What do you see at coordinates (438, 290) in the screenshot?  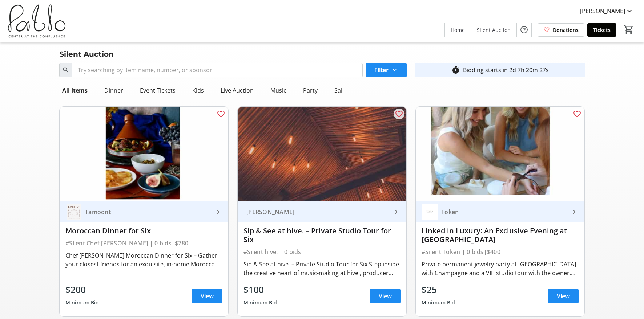 I see `div: $25` at bounding box center [438, 290].